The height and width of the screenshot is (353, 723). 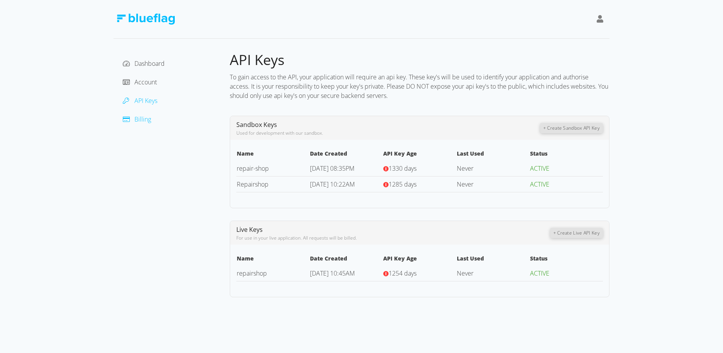 I want to click on span: 1254 days, so click(x=403, y=274).